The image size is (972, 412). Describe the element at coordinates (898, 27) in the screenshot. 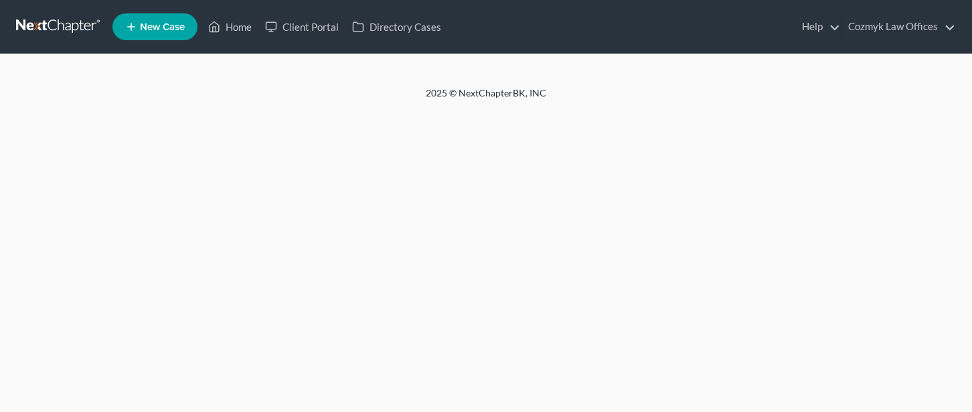

I see `a: Cozmyk Law Offices` at that location.